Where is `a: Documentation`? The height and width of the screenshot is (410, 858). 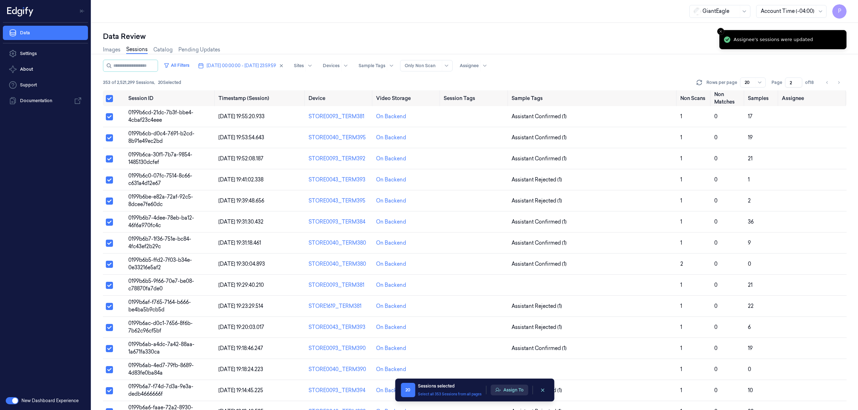 a: Documentation is located at coordinates (45, 101).